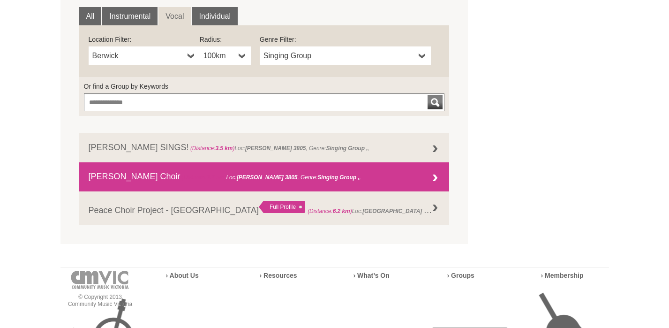 The image size is (669, 328). I want to click on a: Individual, so click(215, 16).